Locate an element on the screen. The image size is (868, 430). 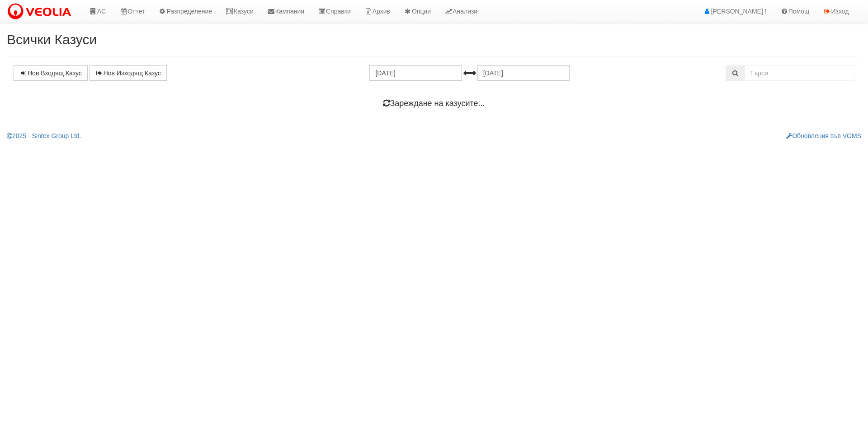
input: Търсене по Идентификатор, Бл/Вх/Ап, Тип, Описание, Моб. Номер, Имейл, Файл, Коментар, is located at coordinates (799, 73).